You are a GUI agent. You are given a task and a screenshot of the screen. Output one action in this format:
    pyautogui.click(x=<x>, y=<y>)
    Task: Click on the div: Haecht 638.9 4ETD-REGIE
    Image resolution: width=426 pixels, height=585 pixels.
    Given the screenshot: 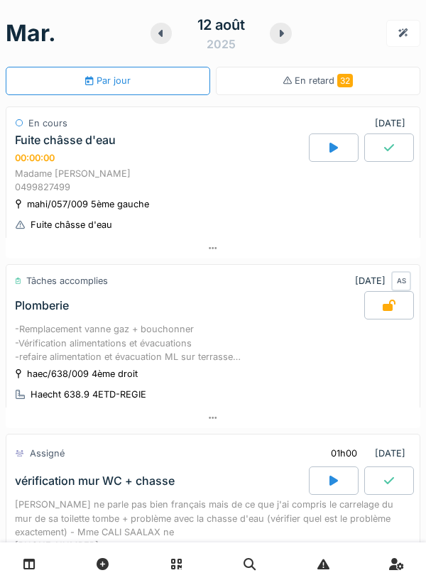 What is the action you would take?
    pyautogui.click(x=88, y=394)
    